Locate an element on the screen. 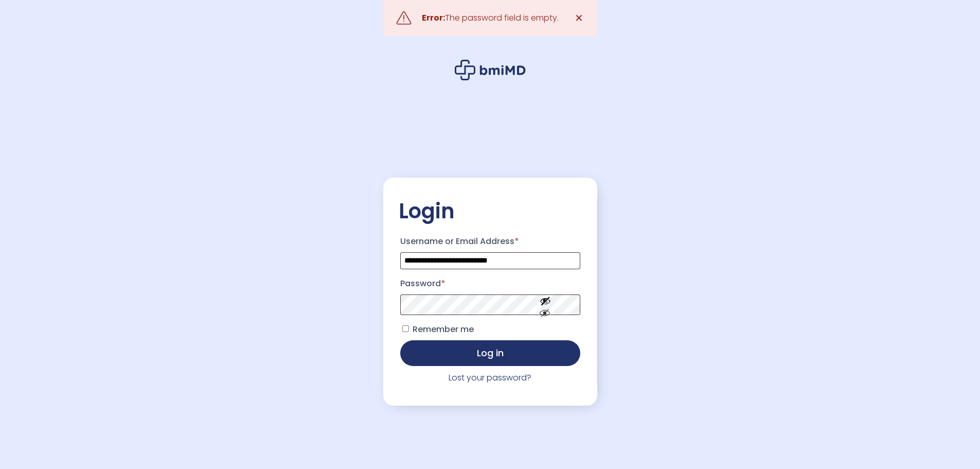 The height and width of the screenshot is (469, 980). div: The password field is empty. is located at coordinates (490, 18).